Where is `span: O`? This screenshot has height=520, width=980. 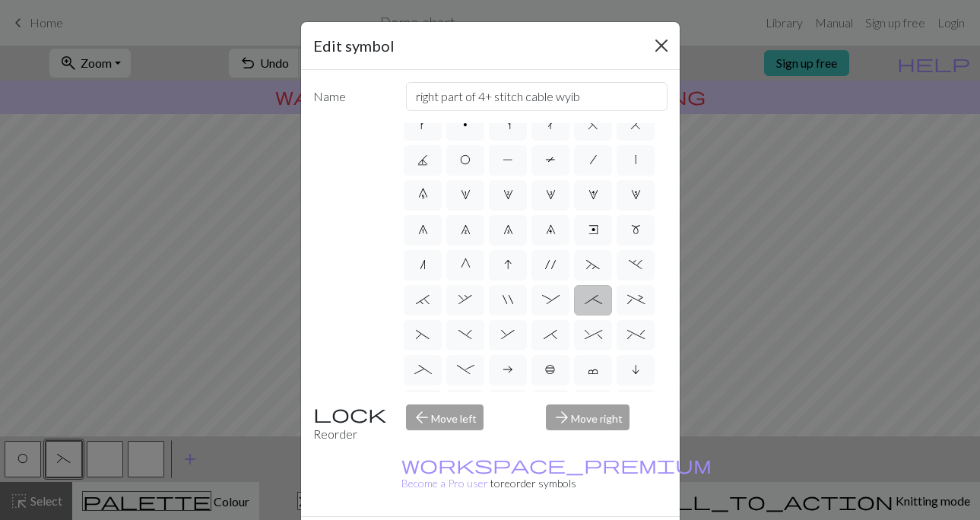 span: O is located at coordinates (465, 160).